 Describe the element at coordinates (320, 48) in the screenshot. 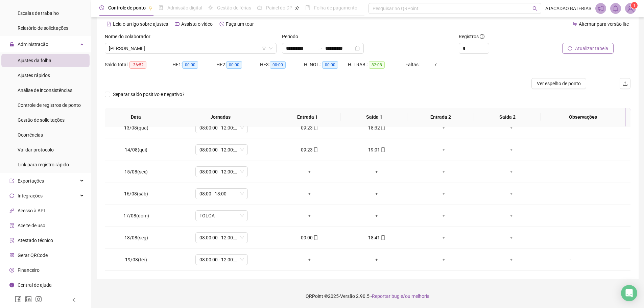

I see `span: swap-right` at that location.